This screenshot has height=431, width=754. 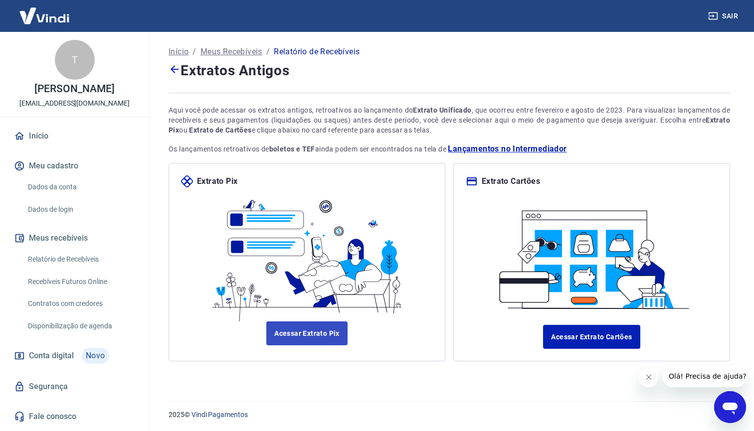 I want to click on button: Meus recebíveis, so click(x=74, y=238).